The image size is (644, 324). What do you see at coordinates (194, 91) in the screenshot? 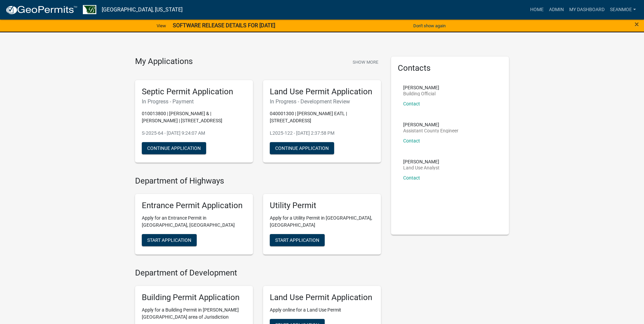
I see `h5: Septic Permit Application` at bounding box center [194, 91].